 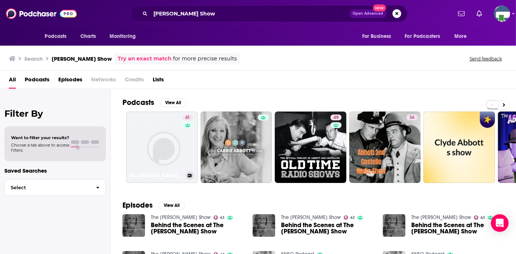 I want to click on a: PodcastsView All, so click(x=154, y=103).